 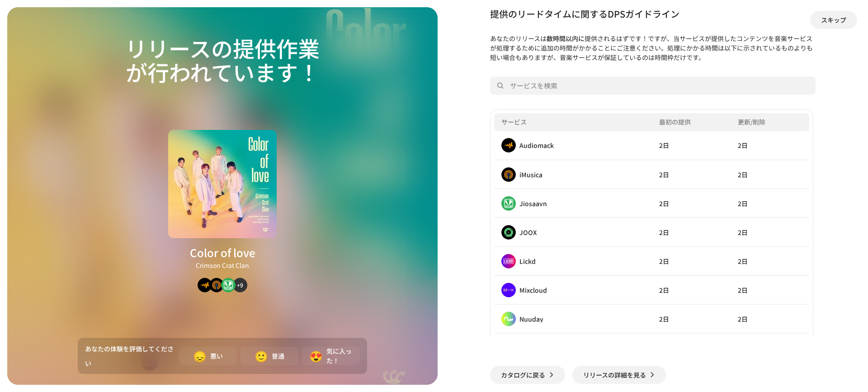 What do you see at coordinates (531, 319) in the screenshot?
I see `div: Nuuday` at bounding box center [531, 319].